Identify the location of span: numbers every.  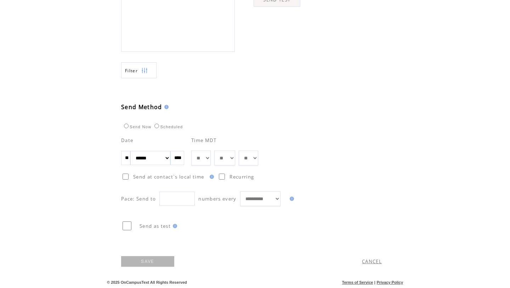
(217, 199).